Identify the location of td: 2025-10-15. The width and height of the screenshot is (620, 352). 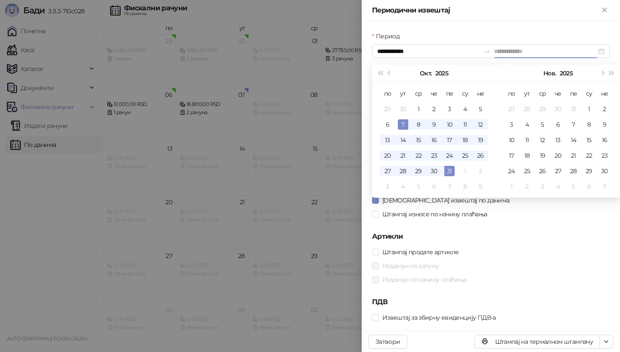
(419, 140).